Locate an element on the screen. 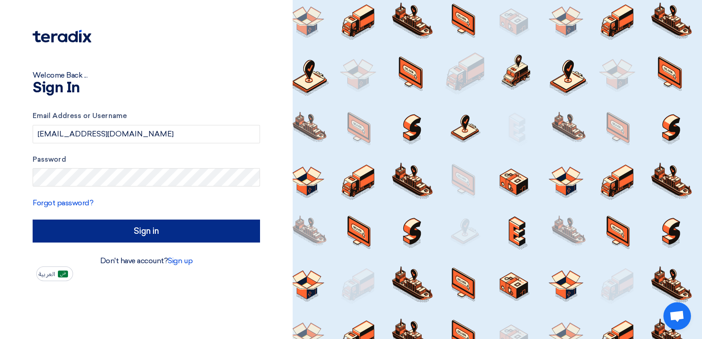  button: العربية is located at coordinates (55, 274).